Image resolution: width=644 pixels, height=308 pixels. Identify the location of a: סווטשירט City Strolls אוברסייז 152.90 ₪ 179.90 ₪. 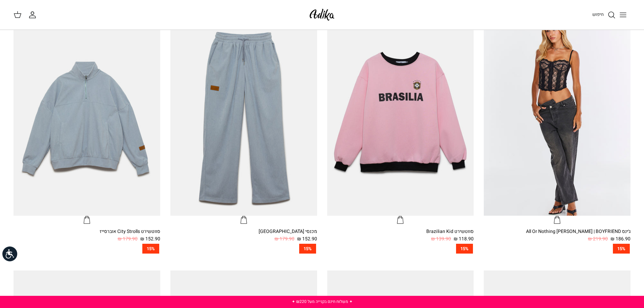
(87, 235).